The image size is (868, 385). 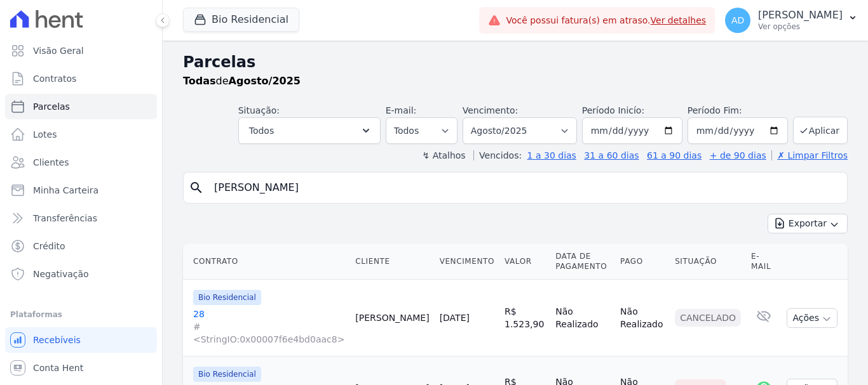 I want to click on label: E-mail:, so click(x=401, y=111).